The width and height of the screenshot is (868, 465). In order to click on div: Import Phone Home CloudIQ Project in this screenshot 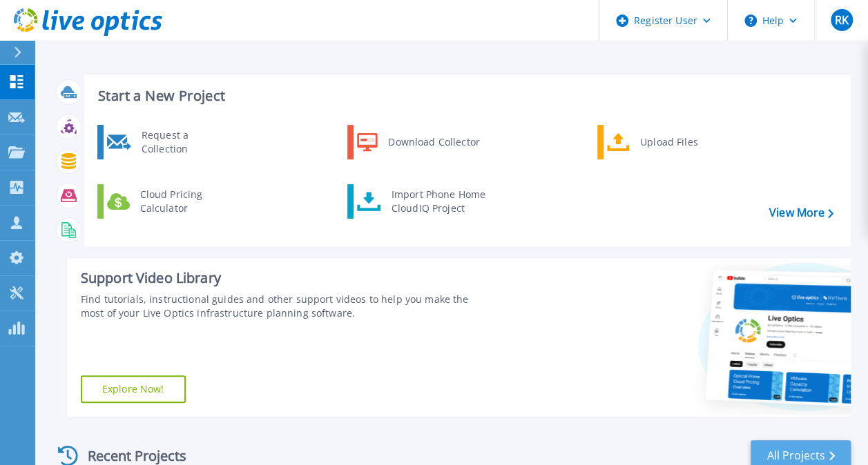, I will do `click(439, 202)`.